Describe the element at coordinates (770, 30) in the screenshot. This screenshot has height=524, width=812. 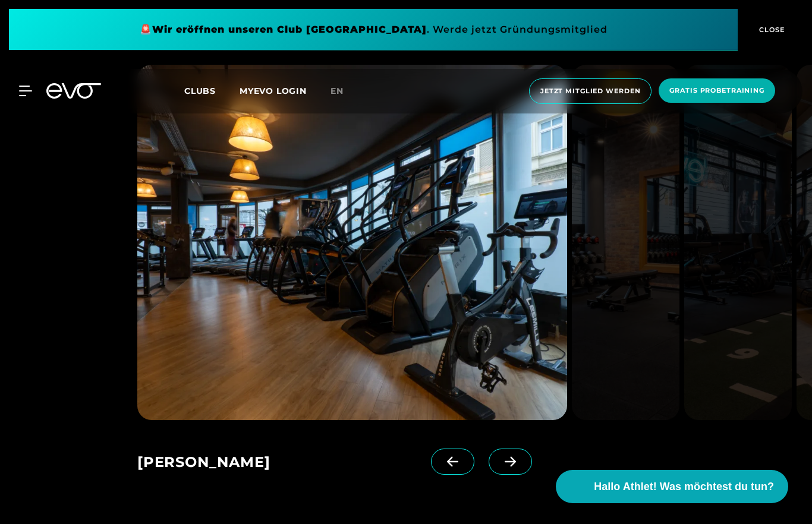
I see `span: CLOSE` at that location.